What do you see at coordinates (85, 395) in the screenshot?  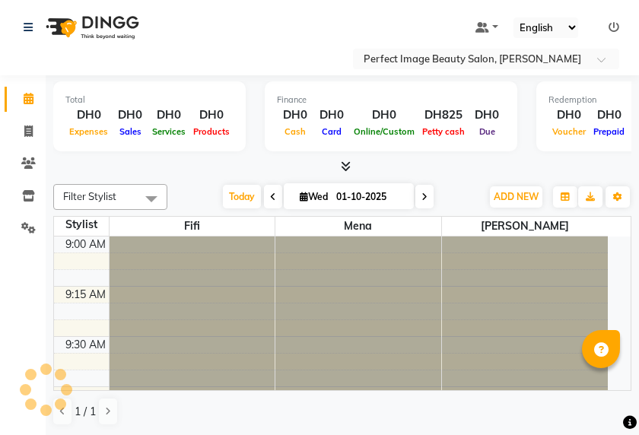 I see `div: 9:45 AM` at bounding box center [85, 395].